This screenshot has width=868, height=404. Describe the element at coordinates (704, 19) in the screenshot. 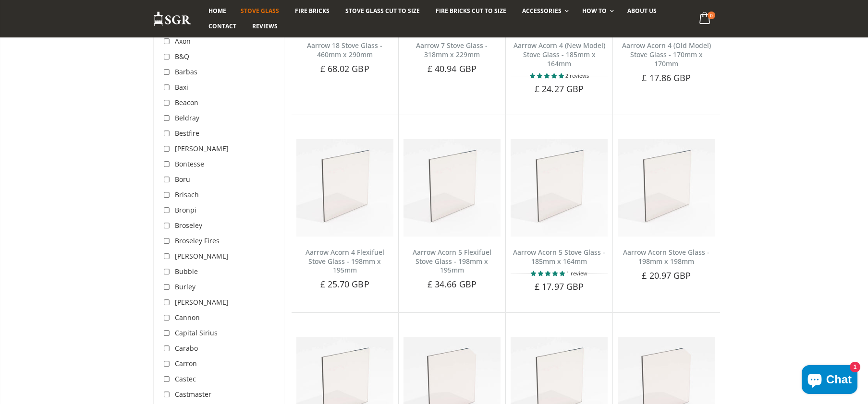

I see `a: 0` at that location.